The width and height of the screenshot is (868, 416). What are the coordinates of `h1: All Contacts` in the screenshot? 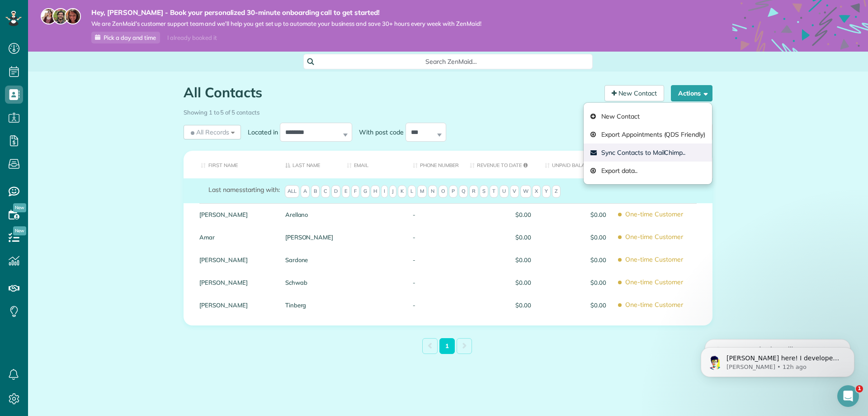 It's located at (391, 92).